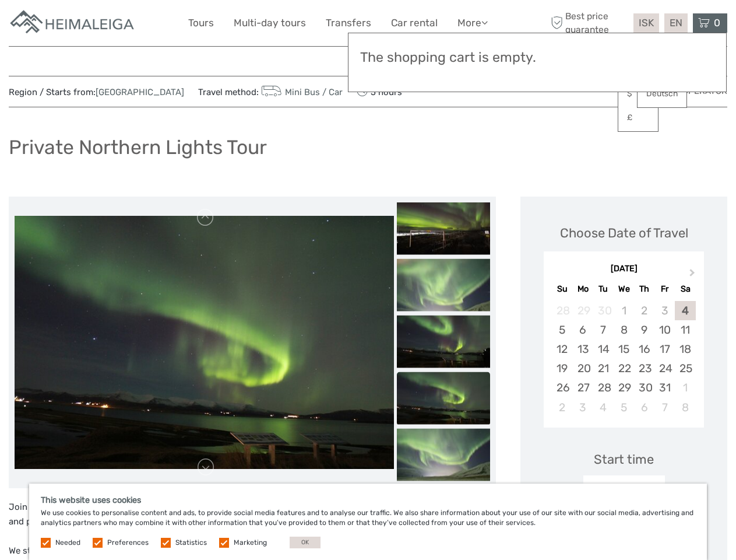 The height and width of the screenshot is (560, 736). I want to click on div: Choose Friday, October 10th, 2025, so click(665, 329).